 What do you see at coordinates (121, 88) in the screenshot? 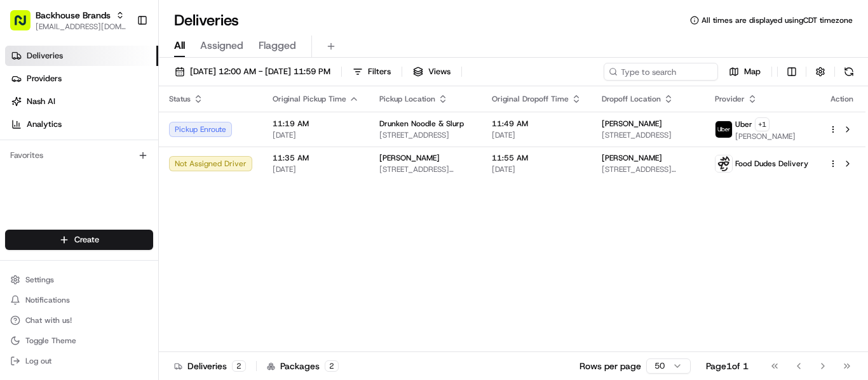
I see `input: Clear` at bounding box center [121, 88].